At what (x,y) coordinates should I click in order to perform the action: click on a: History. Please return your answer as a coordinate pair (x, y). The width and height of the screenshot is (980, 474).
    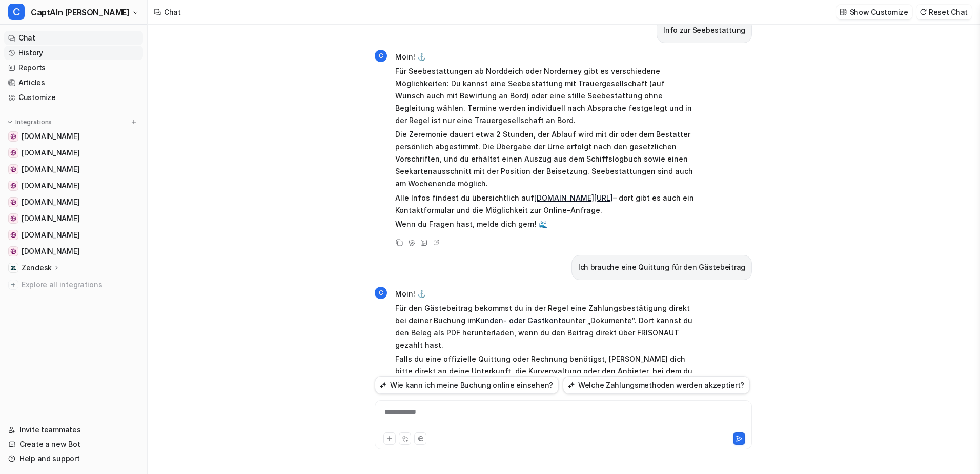
    Looking at the image, I should click on (73, 53).